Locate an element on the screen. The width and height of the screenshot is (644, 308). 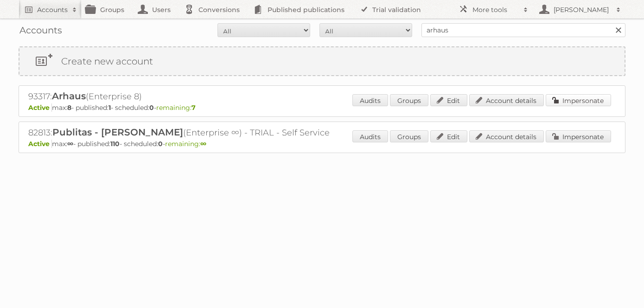
strong: 1 is located at coordinates (109, 107).